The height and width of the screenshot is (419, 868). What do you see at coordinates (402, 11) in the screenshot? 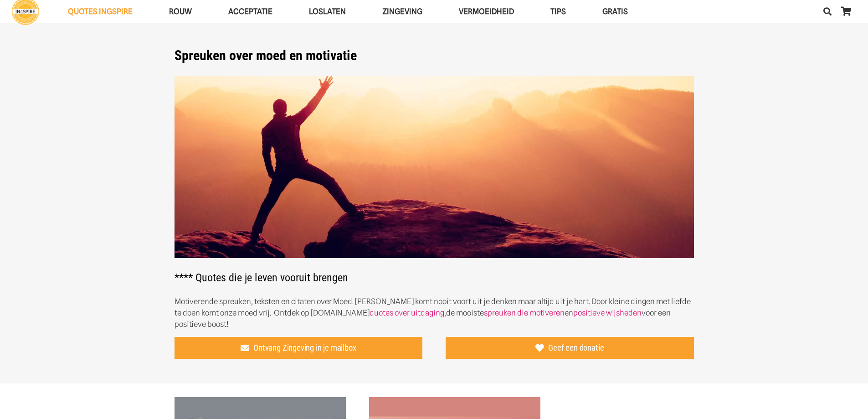
I see `span: Zingeving` at bounding box center [402, 11].